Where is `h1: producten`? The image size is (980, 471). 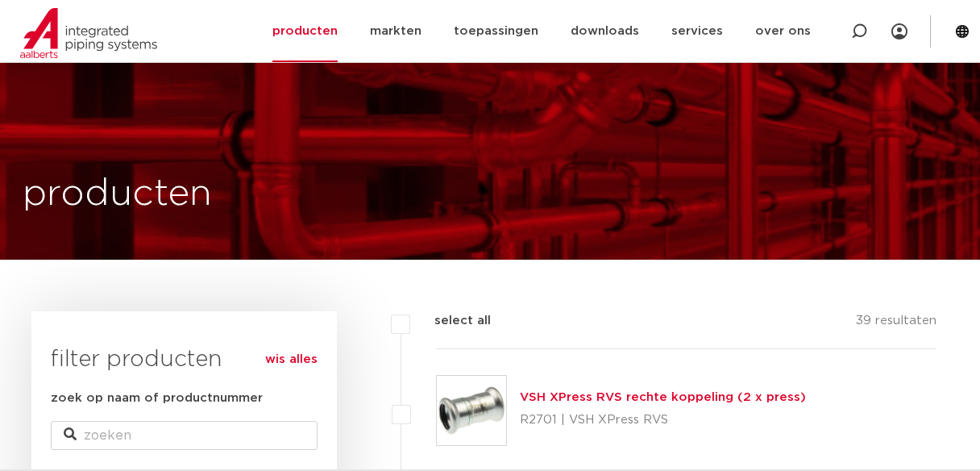 h1: producten is located at coordinates (117, 195).